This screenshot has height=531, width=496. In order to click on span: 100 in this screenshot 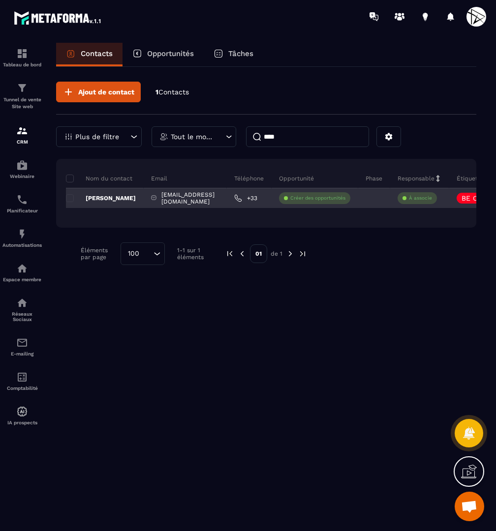, I will do `click(133, 254)`.